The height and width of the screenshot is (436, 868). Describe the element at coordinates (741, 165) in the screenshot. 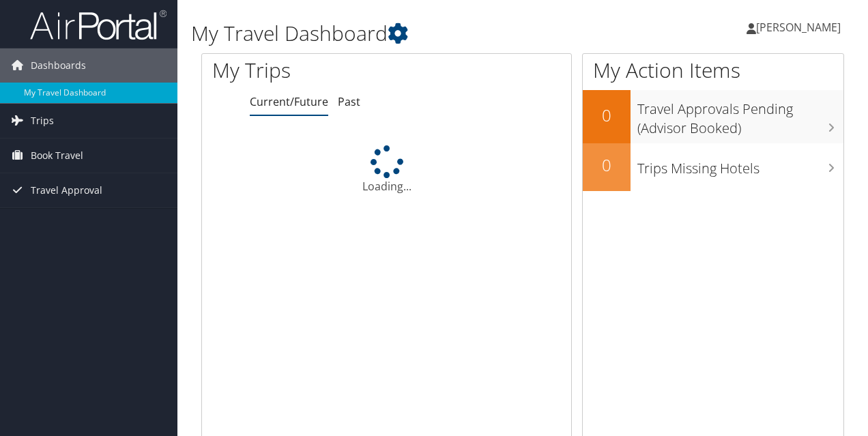

I see `h3: Trips Missing Hotels` at that location.